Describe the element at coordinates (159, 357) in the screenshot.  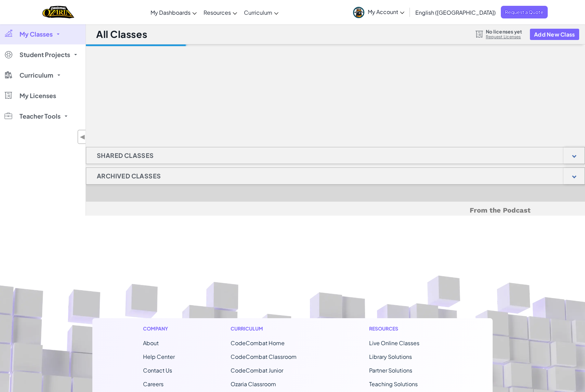
I see `a: Help Center` at that location.